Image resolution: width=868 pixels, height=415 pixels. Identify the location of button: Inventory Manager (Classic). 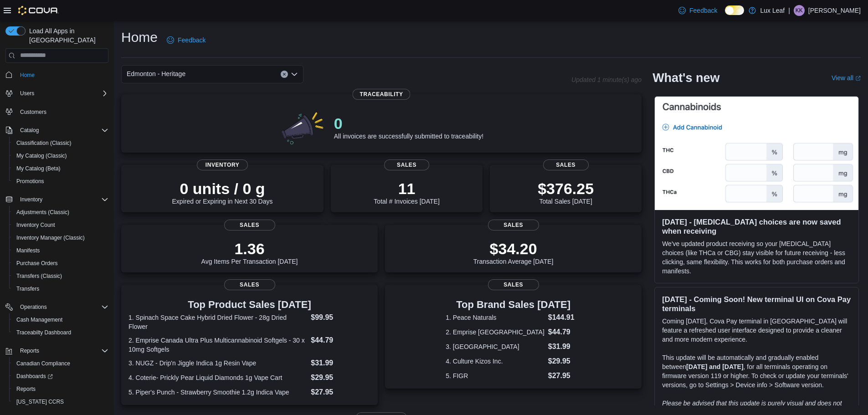
(60, 238).